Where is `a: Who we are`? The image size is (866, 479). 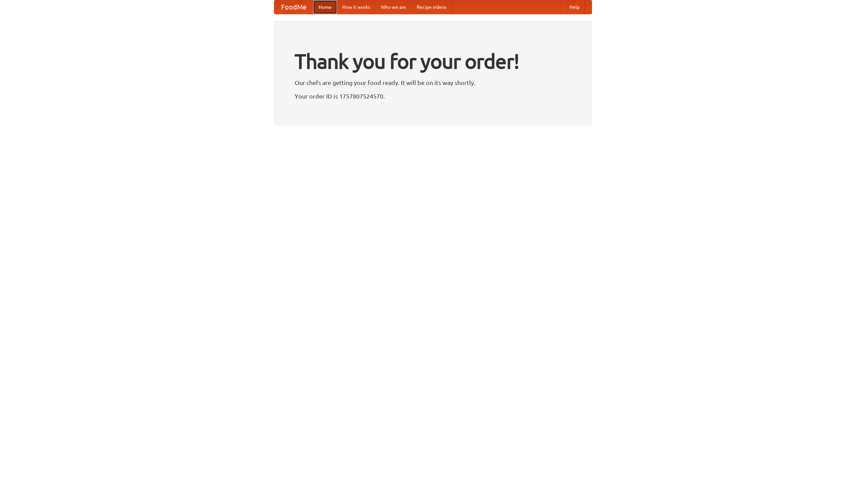
a: Who we are is located at coordinates (394, 7).